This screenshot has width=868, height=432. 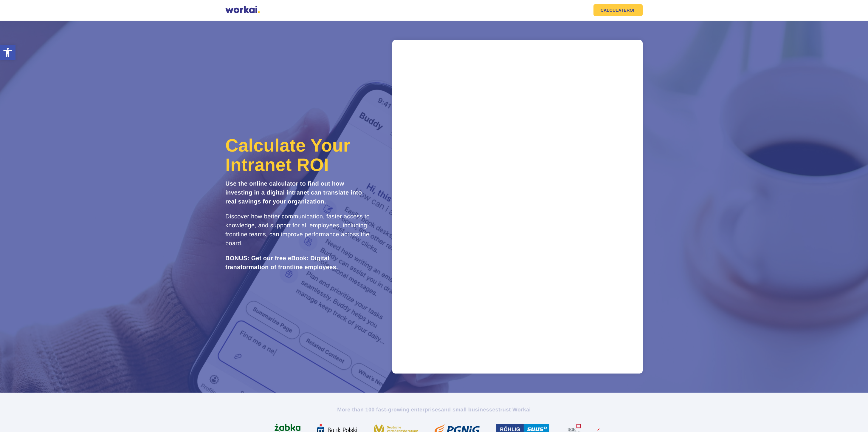 What do you see at coordinates (469, 410) in the screenshot?
I see `i: and small businesses` at bounding box center [469, 410].